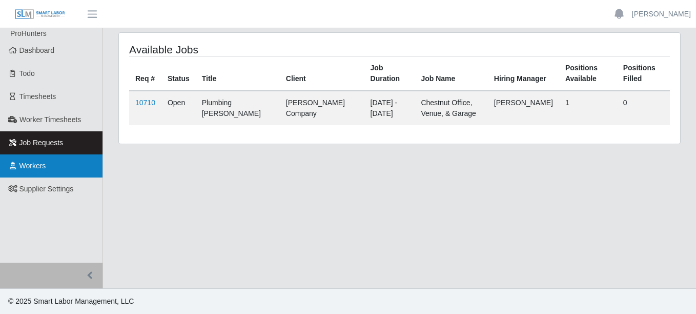 The width and height of the screenshot is (696, 314). I want to click on th: Status, so click(178, 74).